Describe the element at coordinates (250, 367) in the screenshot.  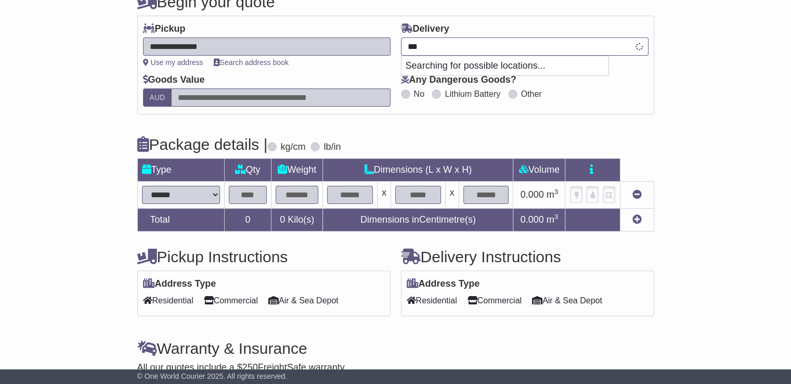
I see `span: 250` at that location.